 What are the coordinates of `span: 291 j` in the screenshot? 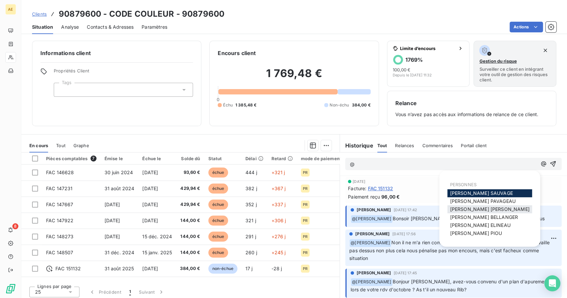 It's located at (251, 236).